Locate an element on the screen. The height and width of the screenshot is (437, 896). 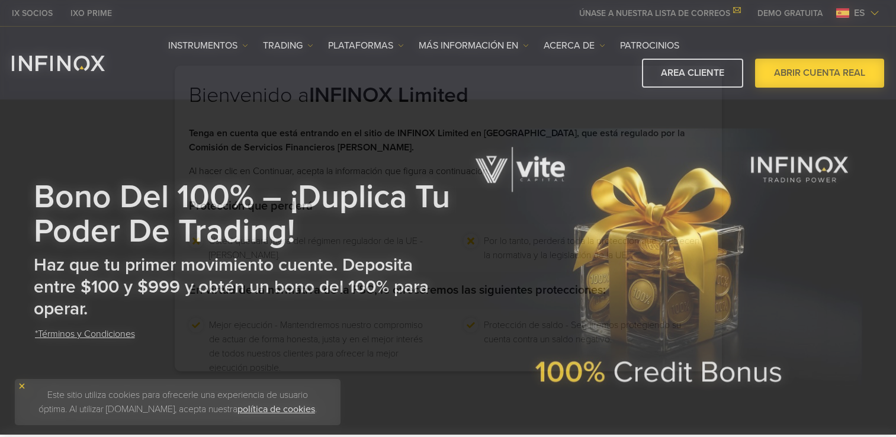
strong: En virtud de la normativa de la FSC, le ofreceremos las siguientes protecciones: is located at coordinates (397, 290).